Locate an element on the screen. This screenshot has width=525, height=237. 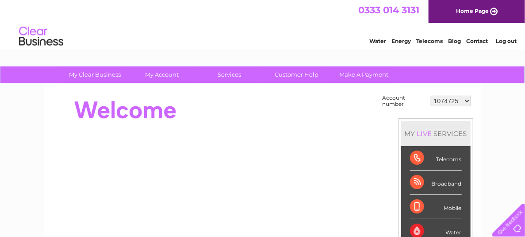
a: Water is located at coordinates (378, 41).